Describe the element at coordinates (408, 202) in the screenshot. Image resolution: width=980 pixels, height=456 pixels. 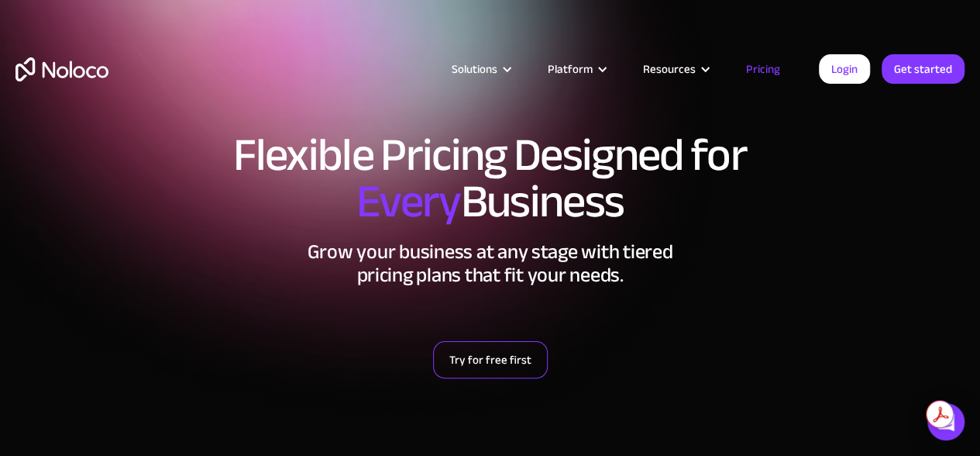
I see `span: Every` at that location.